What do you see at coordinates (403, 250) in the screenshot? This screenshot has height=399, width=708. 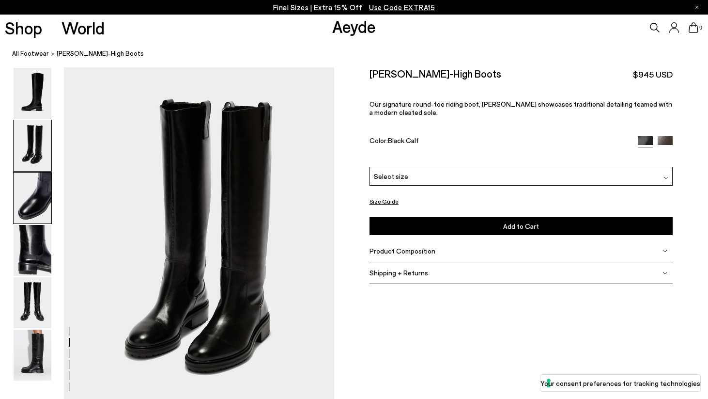 I see `span: Product Composition` at bounding box center [403, 250].